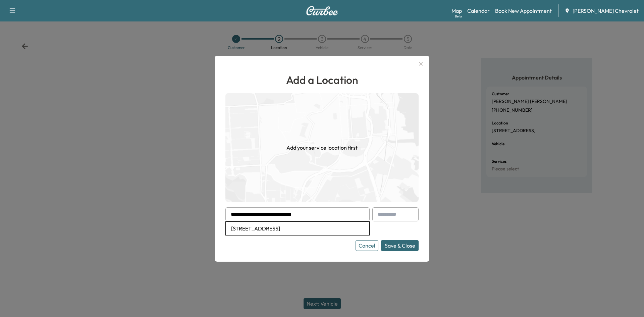 Image resolution: width=644 pixels, height=317 pixels. What do you see at coordinates (400, 245) in the screenshot?
I see `button: Save & Close` at bounding box center [400, 245].